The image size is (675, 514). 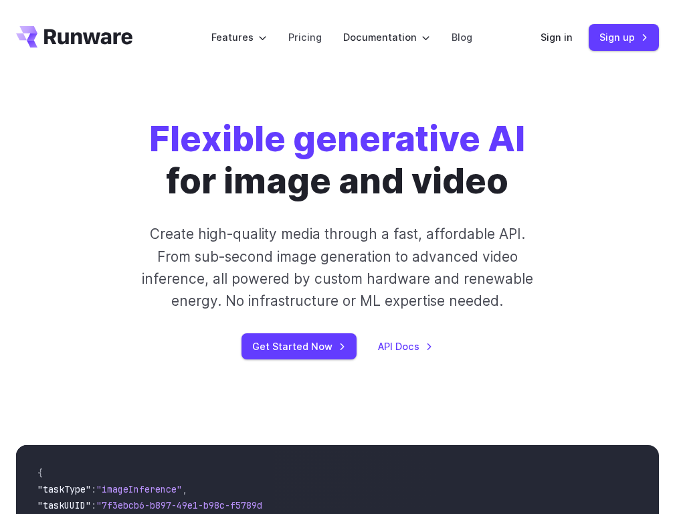 What do you see at coordinates (387, 37) in the screenshot?
I see `label: Documentation` at bounding box center [387, 37].